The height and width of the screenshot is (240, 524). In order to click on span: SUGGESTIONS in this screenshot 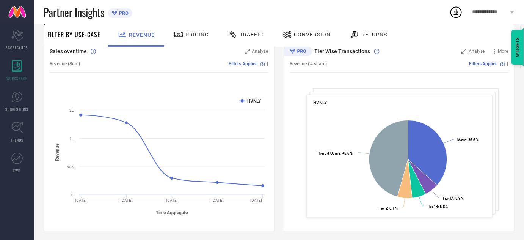, I will do `click(17, 109)`.